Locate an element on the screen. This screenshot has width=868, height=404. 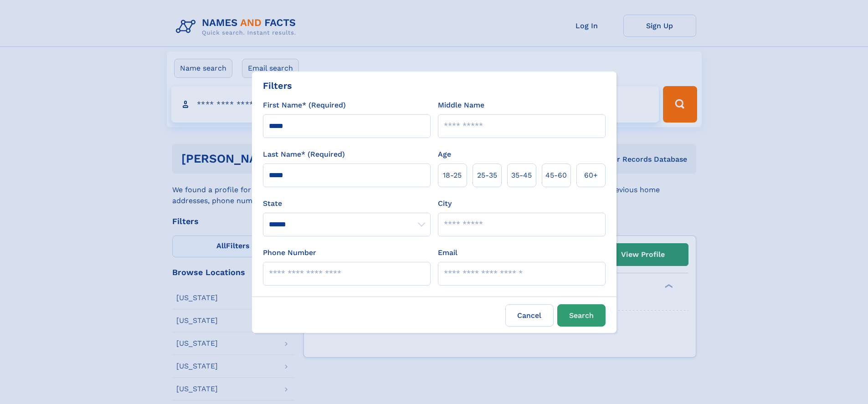
label: Middle Name is located at coordinates (461, 105).